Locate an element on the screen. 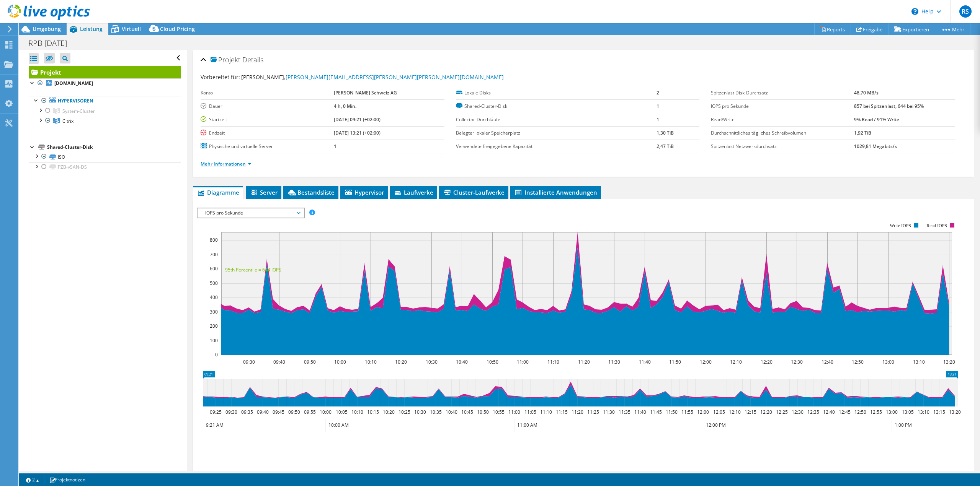 Image resolution: width=980 pixels, height=486 pixels. text: 09:35 is located at coordinates (247, 412).